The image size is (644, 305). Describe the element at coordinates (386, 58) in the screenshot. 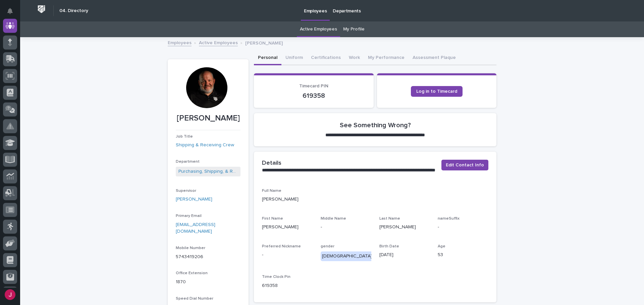

I see `button: My Performance` at that location.